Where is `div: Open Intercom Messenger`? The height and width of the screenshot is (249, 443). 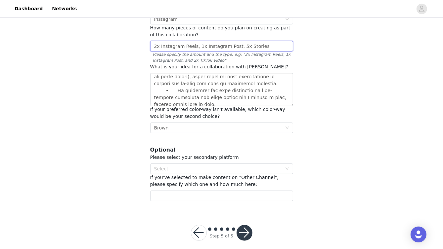 div: Open Intercom Messenger is located at coordinates (418, 235).